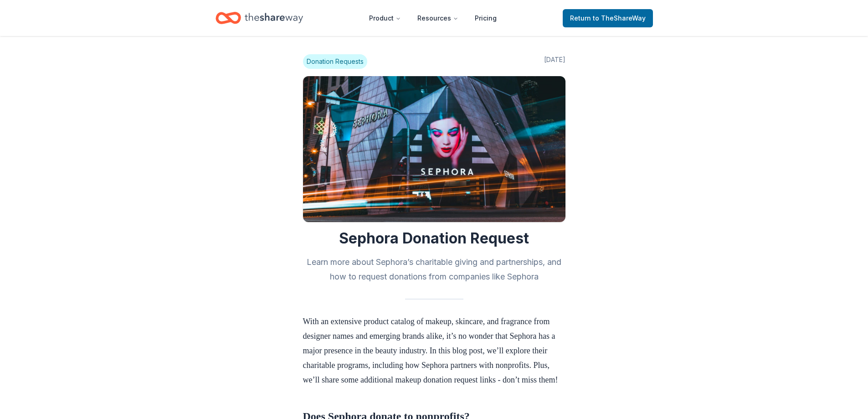 The width and height of the screenshot is (868, 419). Describe the element at coordinates (335, 62) in the screenshot. I see `span: Donation Requests` at that location.